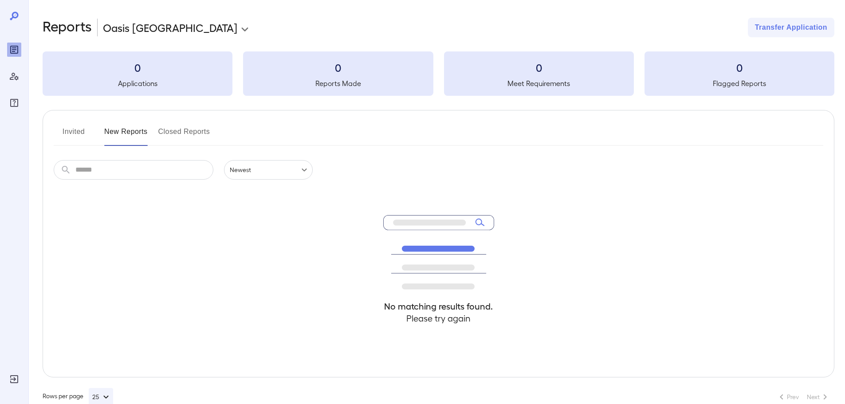  Describe the element at coordinates (439, 306) in the screenshot. I see `h4: No matching results found.` at that location.